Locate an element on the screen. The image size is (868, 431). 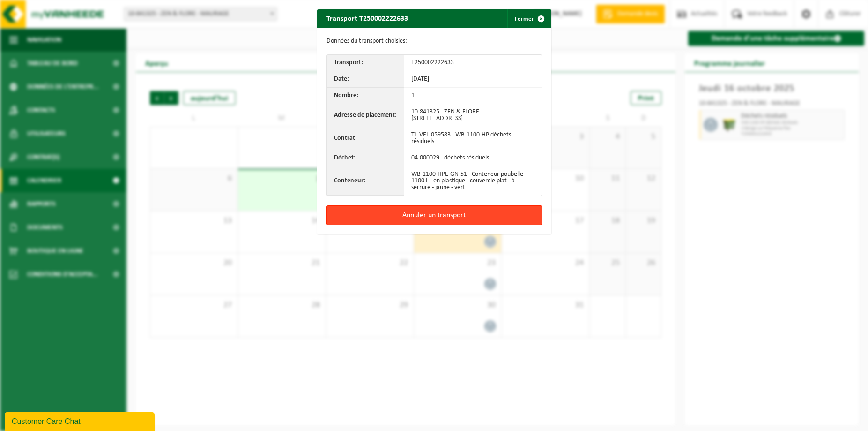
button: Annuler un transport is located at coordinates (435, 215).